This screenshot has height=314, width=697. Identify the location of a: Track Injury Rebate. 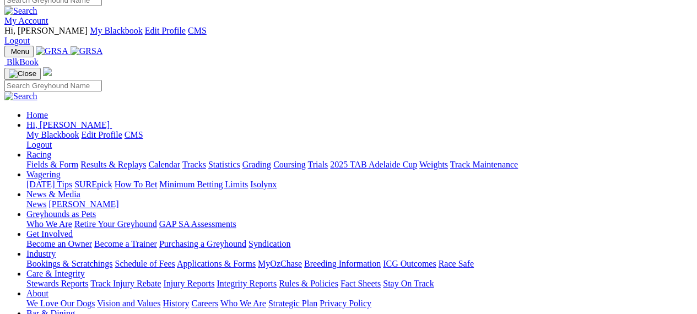
(126, 283).